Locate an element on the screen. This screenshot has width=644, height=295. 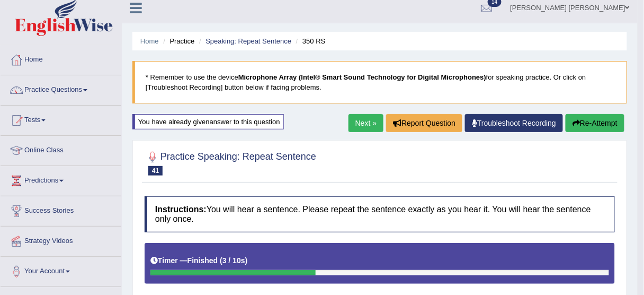
a: Troubleshoot Recording is located at coordinates (514, 123).